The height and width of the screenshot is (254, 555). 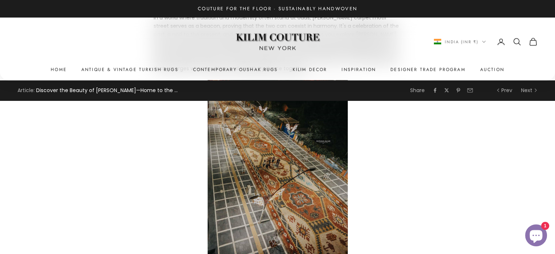 I want to click on a: Contemporary Oushak Rugs, so click(x=235, y=69).